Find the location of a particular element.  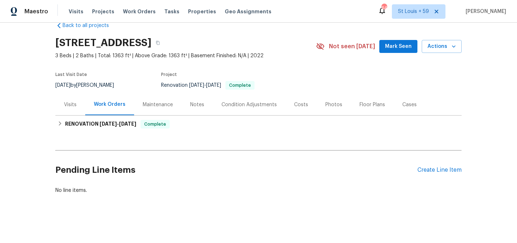

div: Create Line Item is located at coordinates (439, 170).